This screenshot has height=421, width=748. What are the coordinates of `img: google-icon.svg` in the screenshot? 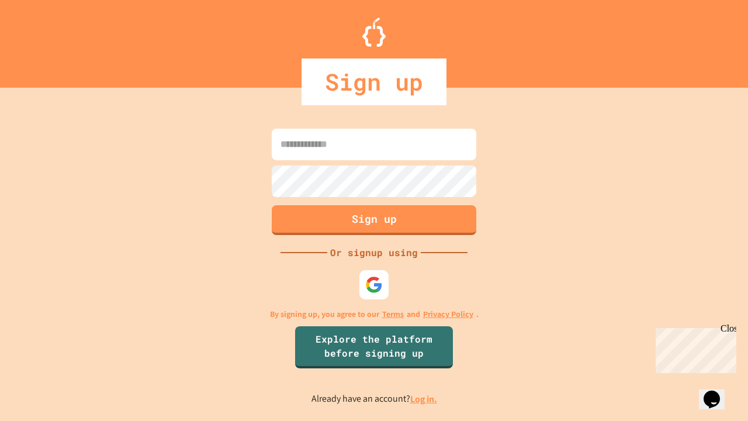 It's located at (374, 284).